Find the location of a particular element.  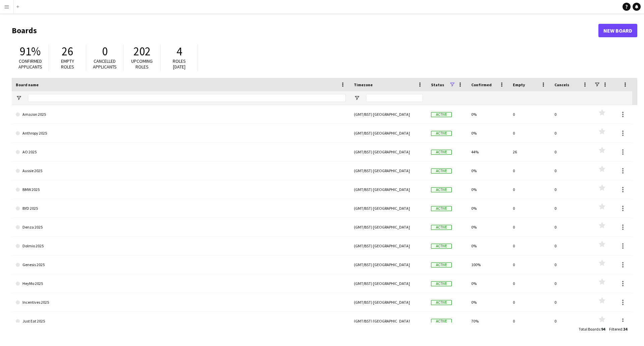

span: Upcoming roles is located at coordinates (142, 64).